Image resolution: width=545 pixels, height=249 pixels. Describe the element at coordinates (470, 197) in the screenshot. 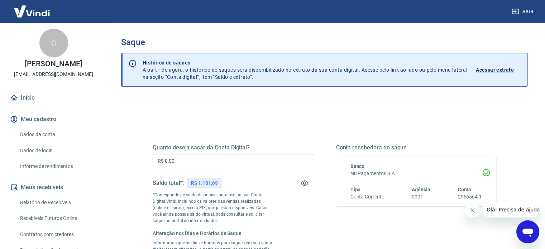

I see `h6: 2956564-1` at that location.